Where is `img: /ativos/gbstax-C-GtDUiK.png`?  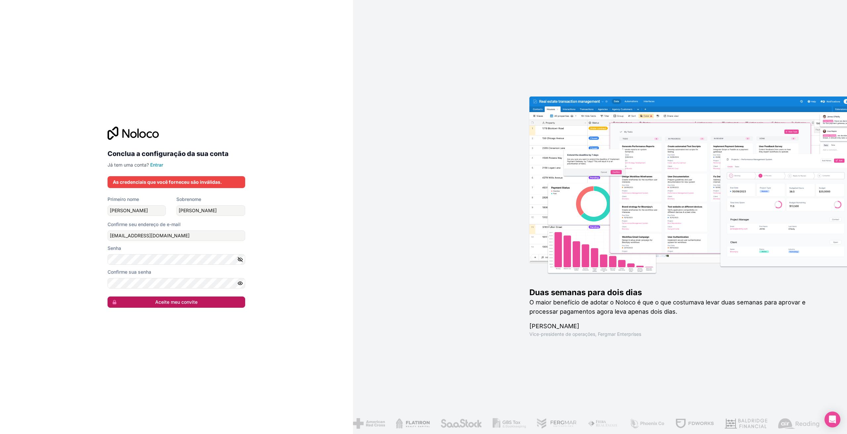
img: /ativos/gbstax-C-GtDUiK.png is located at coordinates (509, 424).